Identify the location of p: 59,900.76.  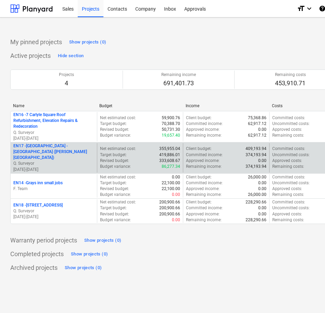
(171, 118).